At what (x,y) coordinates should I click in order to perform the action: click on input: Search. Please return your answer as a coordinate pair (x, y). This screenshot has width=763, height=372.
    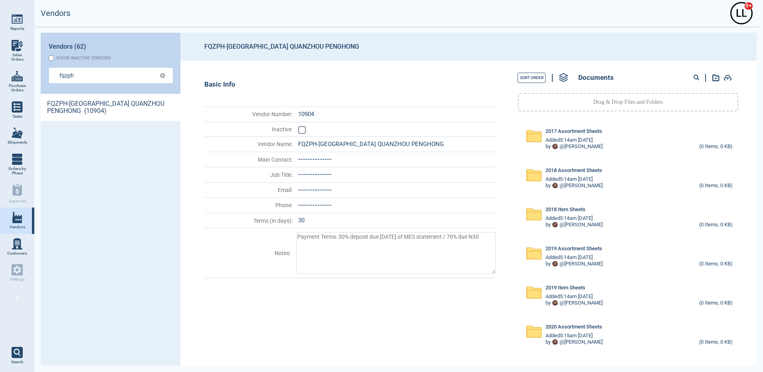
    Looking at the image, I should click on (105, 75).